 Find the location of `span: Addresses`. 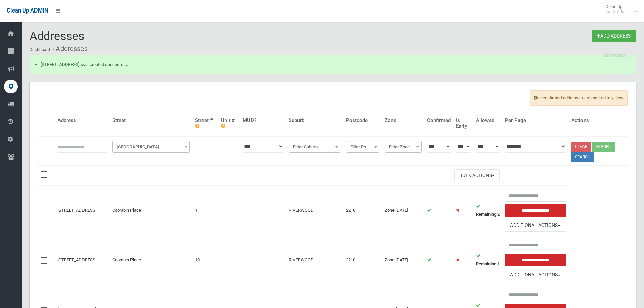

span: Addresses is located at coordinates (57, 36).